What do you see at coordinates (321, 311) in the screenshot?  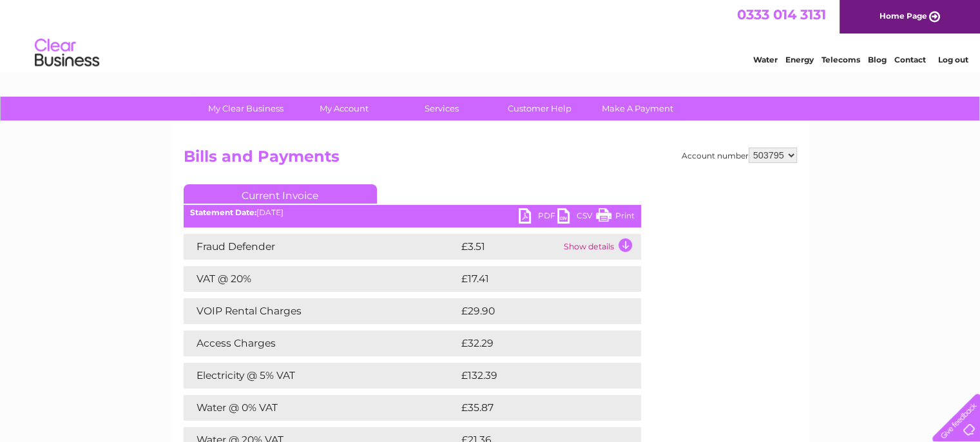 I see `td: VOIP Rental Charges` at bounding box center [321, 311].